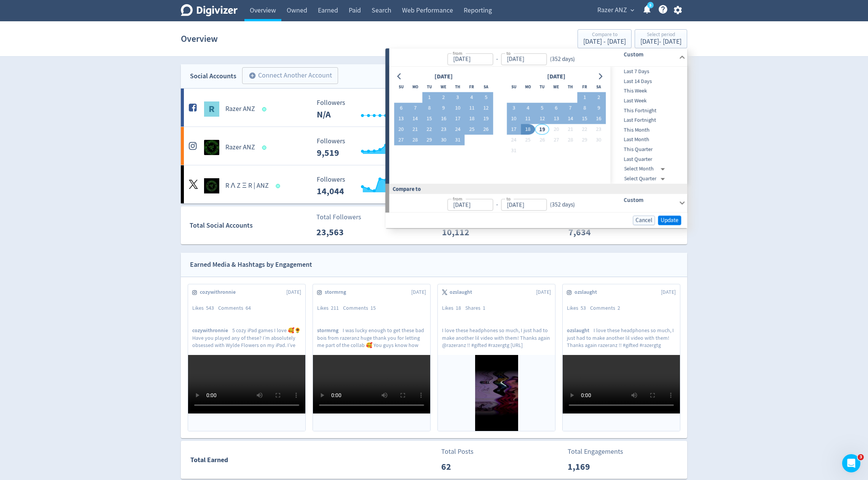 The height and width of the screenshot is (480, 868). Describe the element at coordinates (598, 119) in the screenshot. I see `button: 16` at that location.